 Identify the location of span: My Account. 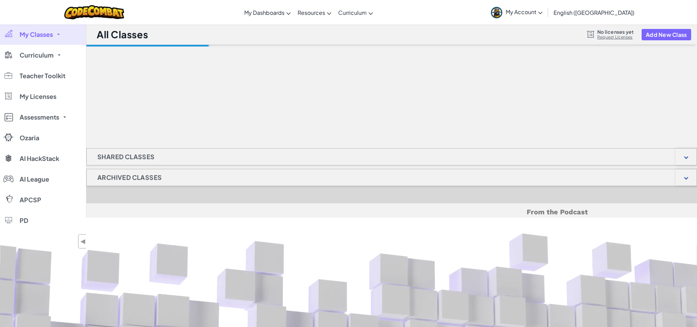
(524, 12).